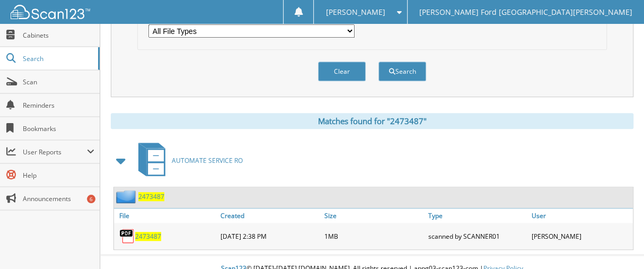 This screenshot has width=644, height=269. Describe the element at coordinates (270, 216) in the screenshot. I see `a: Created` at that location.